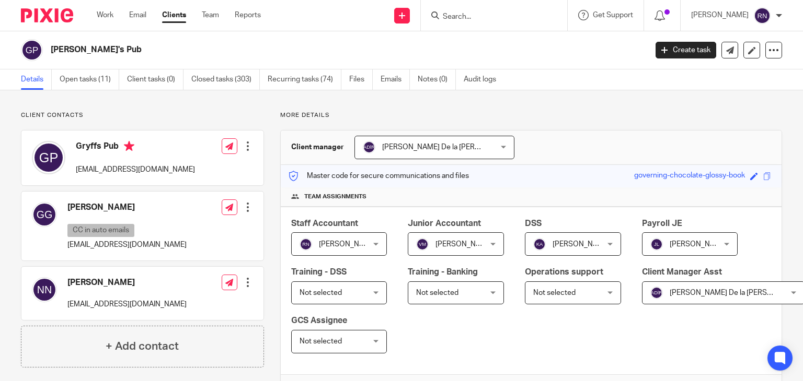 The width and height of the screenshot is (803, 381). I want to click on img: Pixie, so click(47, 15).